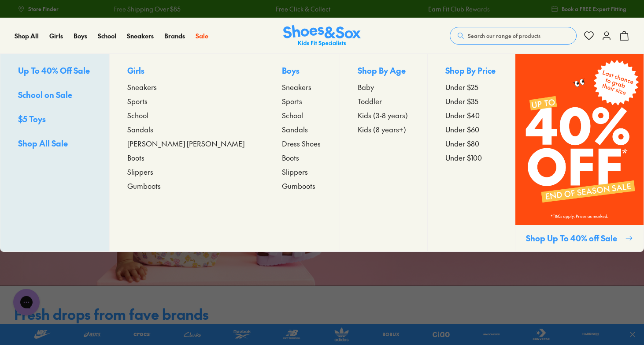  I want to click on a: Kids (3-8 years), so click(384, 115).